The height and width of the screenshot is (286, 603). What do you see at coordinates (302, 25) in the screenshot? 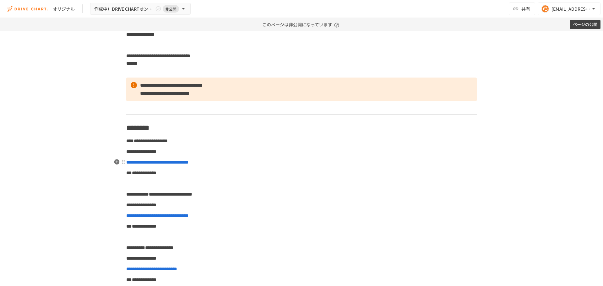
I see `p: このページは非公開になっています` at bounding box center [302, 25].